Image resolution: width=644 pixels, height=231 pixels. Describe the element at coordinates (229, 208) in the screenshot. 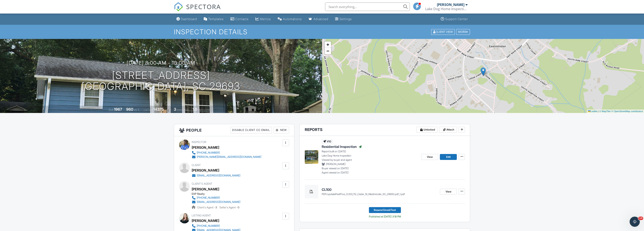

I see `span: Seller's Agent -` at that location.